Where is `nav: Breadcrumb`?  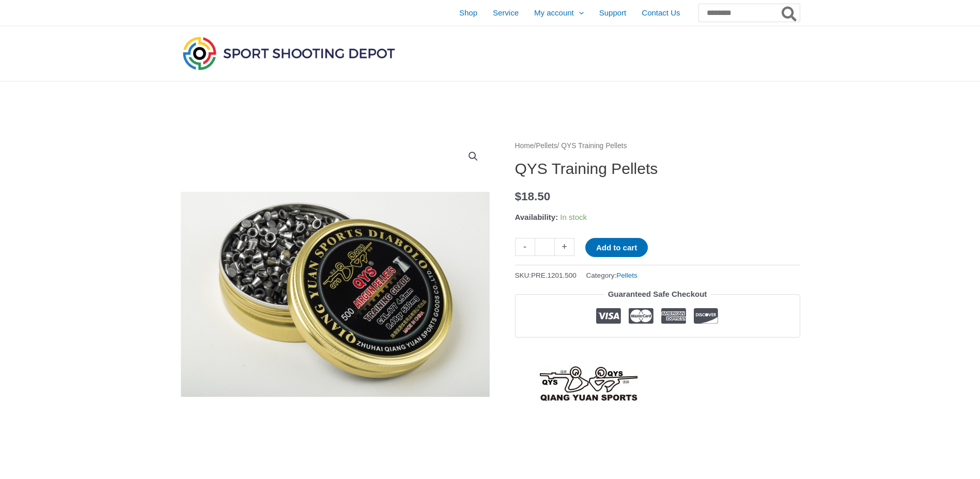 nav: Breadcrumb is located at coordinates (658, 146).